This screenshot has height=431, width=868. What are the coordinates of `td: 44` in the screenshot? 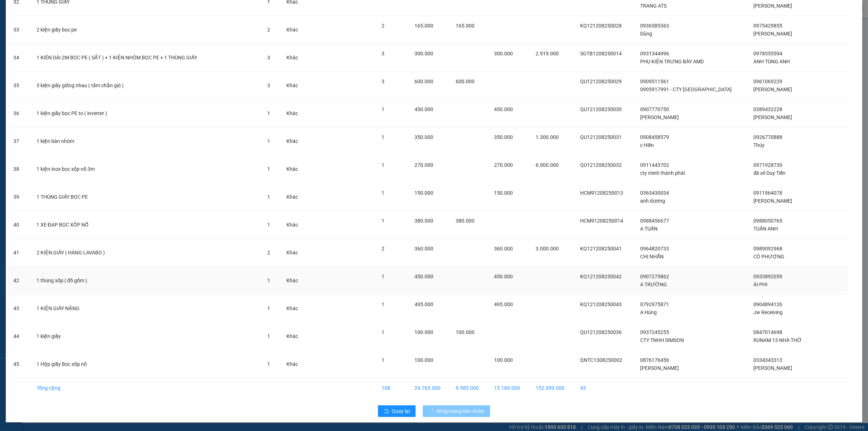 It's located at (19, 336).